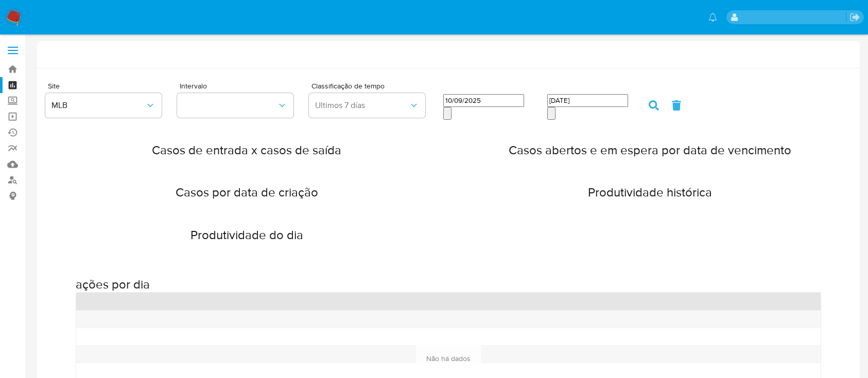 The height and width of the screenshot is (378, 868). What do you see at coordinates (712, 17) in the screenshot?
I see `a: Notificações` at bounding box center [712, 17].